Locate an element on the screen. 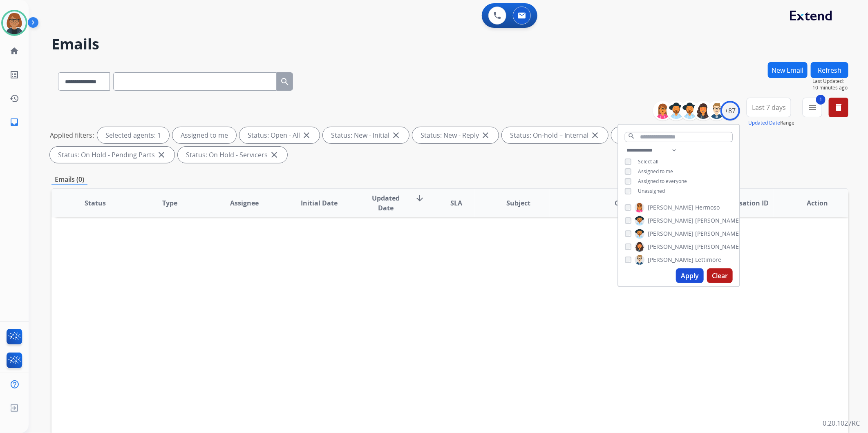 Image resolution: width=868 pixels, height=433 pixels. span: Last Updated: is located at coordinates (830, 81).